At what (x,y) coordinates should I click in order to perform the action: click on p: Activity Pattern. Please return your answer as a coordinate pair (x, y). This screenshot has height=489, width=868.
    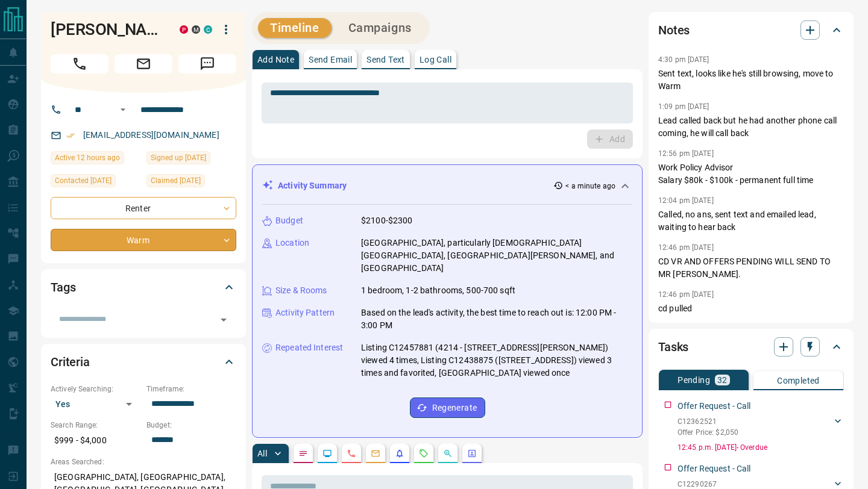
    Looking at the image, I should click on (305, 313).